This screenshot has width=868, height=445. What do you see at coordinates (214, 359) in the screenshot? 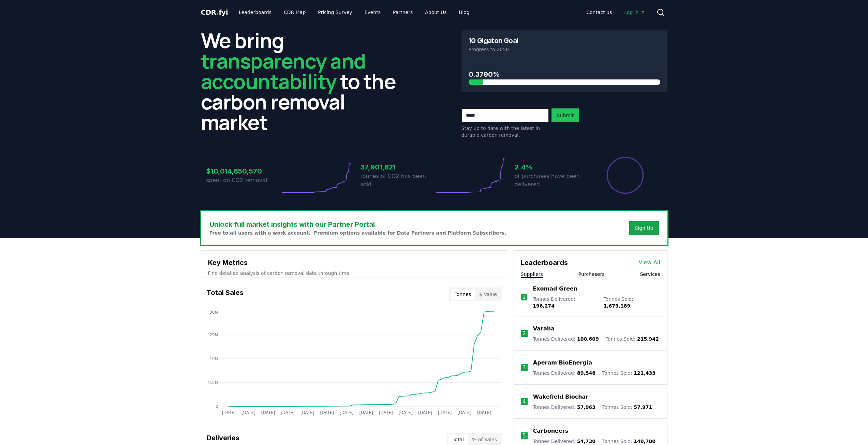
I see `tspan: 19M` at bounding box center [214, 359].